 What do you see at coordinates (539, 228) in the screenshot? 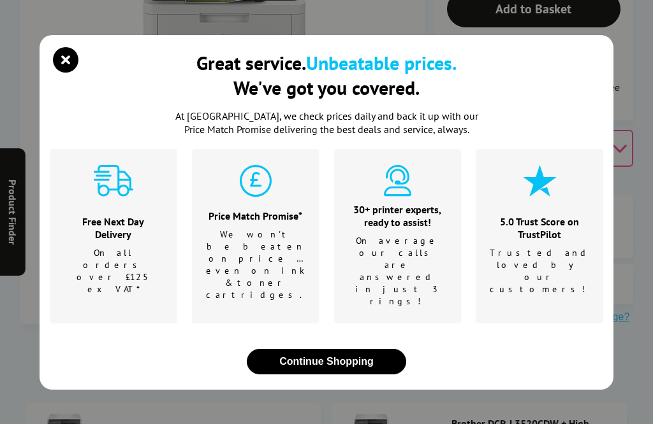
I see `div: 5.0 Trust Score on TrustPilot` at bounding box center [539, 228].